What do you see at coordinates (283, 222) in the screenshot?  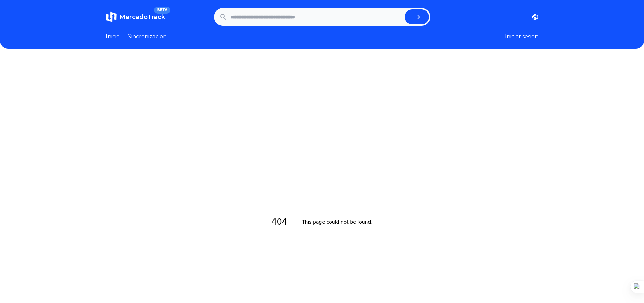 I see `h1: 404` at bounding box center [283, 222].